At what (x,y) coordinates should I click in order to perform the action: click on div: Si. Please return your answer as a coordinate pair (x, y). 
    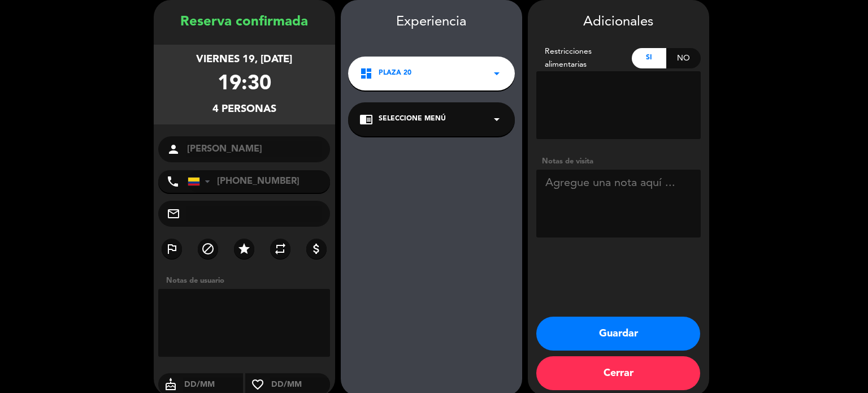
    Looking at the image, I should click on (649, 58).